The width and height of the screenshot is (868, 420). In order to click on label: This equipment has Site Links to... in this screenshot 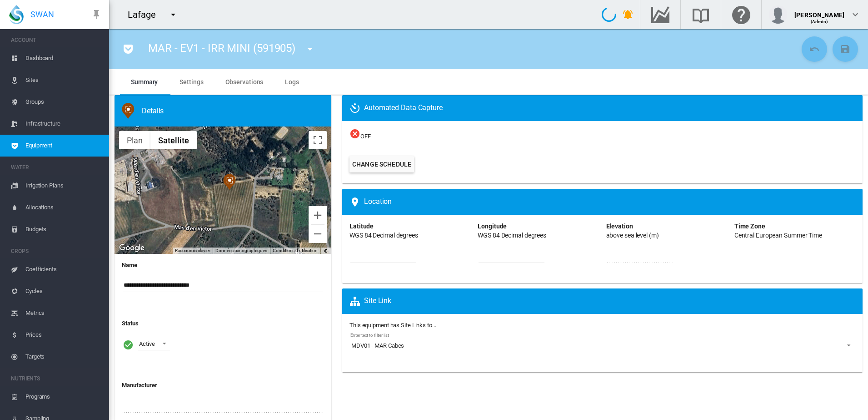, I will do `click(602, 325)`.